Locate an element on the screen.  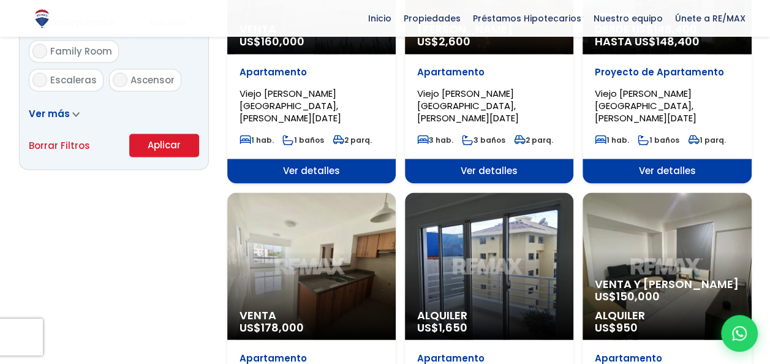
span: Inicio is located at coordinates (380, 18).